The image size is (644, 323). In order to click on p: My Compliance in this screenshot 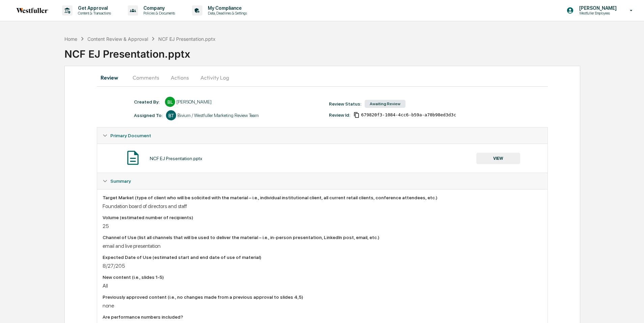, I will do `click(226, 8)`.